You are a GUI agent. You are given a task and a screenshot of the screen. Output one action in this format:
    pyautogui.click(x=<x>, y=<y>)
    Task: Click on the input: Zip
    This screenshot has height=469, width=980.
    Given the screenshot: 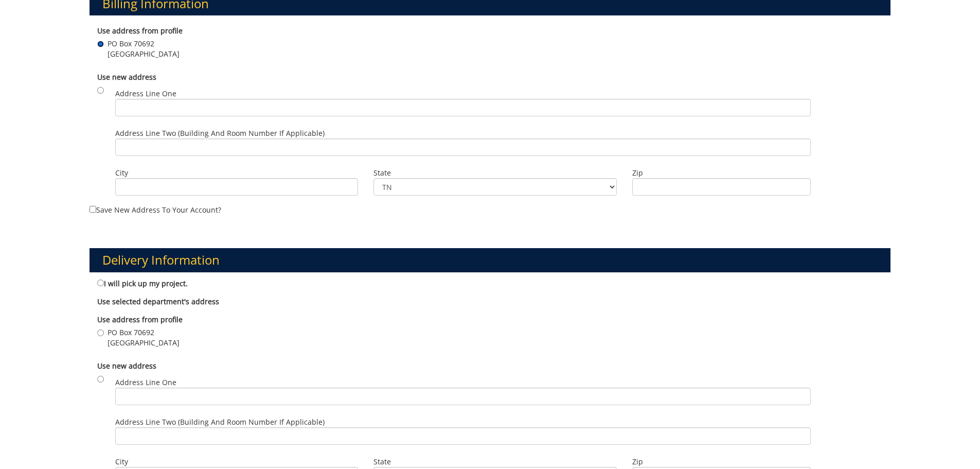 What is the action you would take?
    pyautogui.click(x=721, y=186)
    